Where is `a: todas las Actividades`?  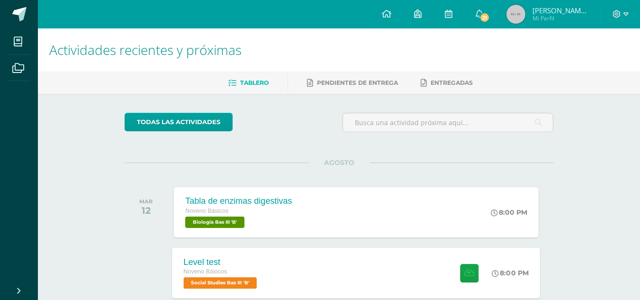 a: todas las Actividades is located at coordinates (179, 122).